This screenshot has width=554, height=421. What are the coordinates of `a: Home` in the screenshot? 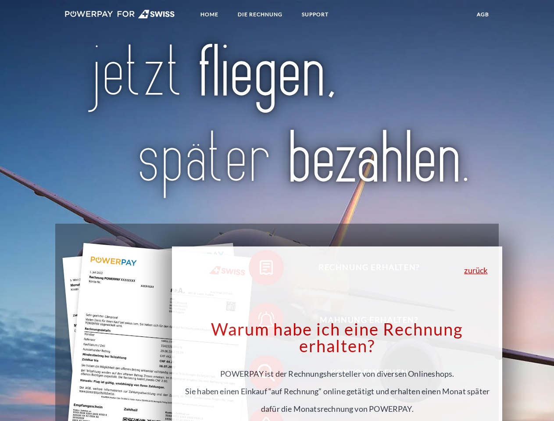 It's located at (209, 14).